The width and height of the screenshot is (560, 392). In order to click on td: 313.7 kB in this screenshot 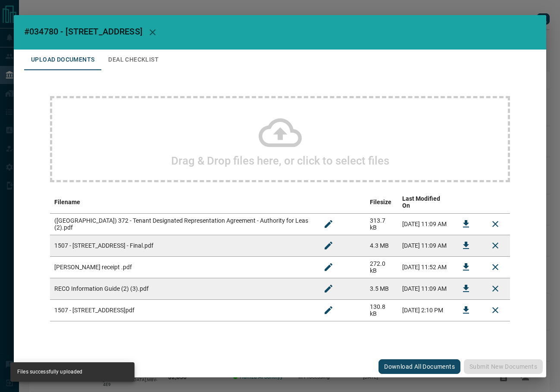, I will do `click(381, 224)`.